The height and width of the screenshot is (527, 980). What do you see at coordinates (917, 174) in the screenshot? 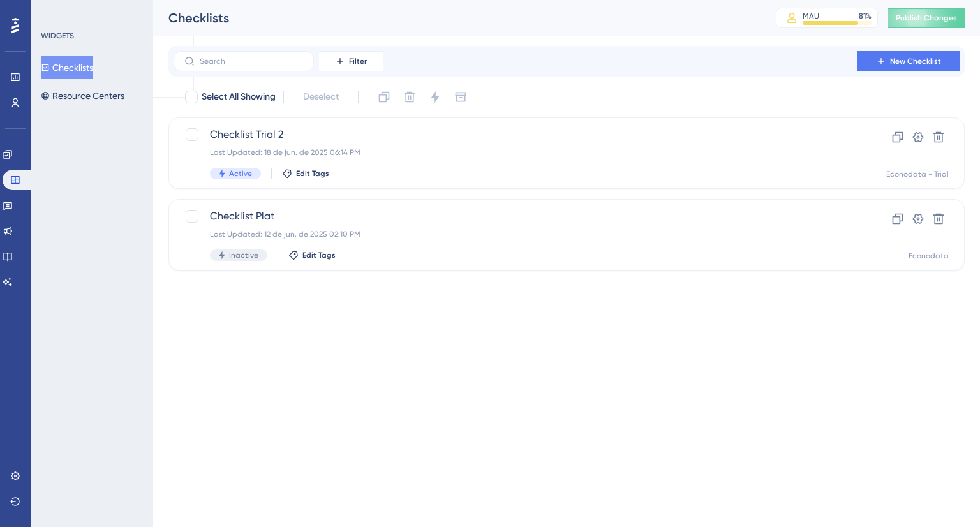
I see `div: Econodata - Trial` at bounding box center [917, 174].